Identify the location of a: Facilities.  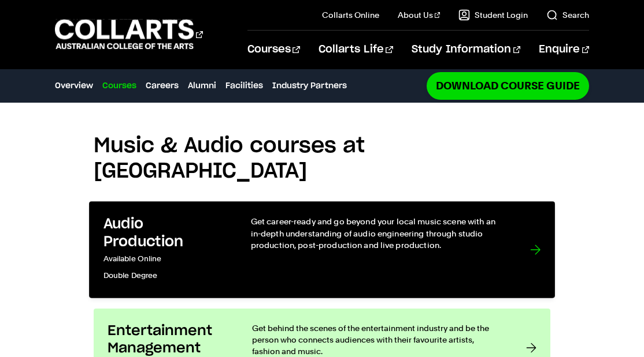
(244, 86).